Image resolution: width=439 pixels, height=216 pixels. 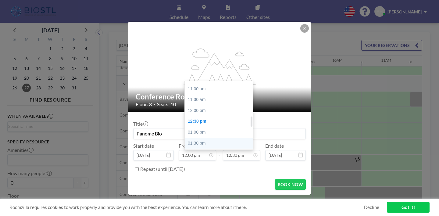 I want to click on span: Roomzilla requires cookies to work properly and provide you with the best experience. You can lea..., so click(x=187, y=207).